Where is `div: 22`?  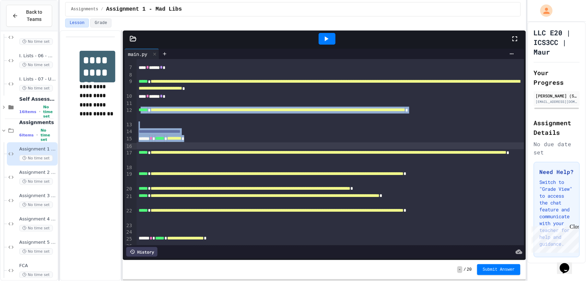 div: 22 is located at coordinates (129, 215).